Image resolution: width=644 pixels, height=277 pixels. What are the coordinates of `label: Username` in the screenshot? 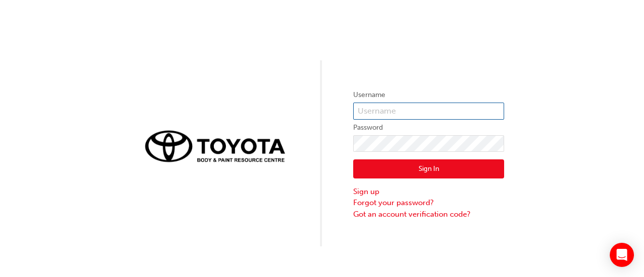 It's located at (429, 95).